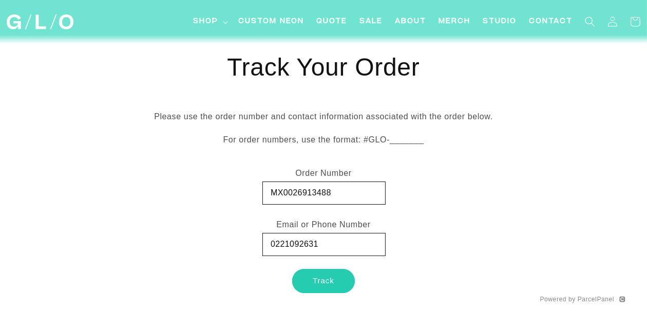  I want to click on summary: Shop, so click(210, 22).